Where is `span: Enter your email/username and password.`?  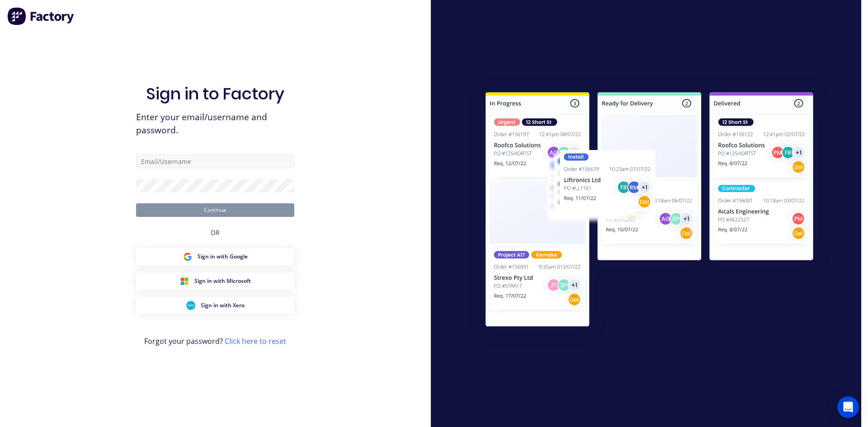
span: Enter your email/username and password. is located at coordinates (215, 124).